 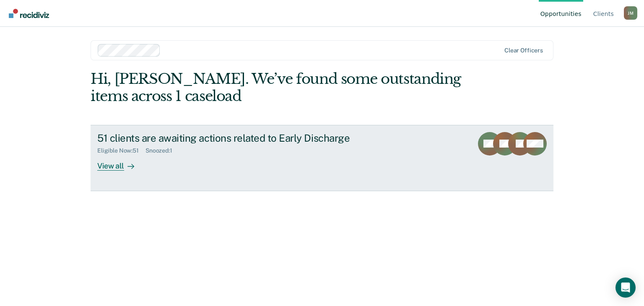 What do you see at coordinates (122, 150) in the screenshot?
I see `div: Eligible Now : 51` at bounding box center [122, 150].